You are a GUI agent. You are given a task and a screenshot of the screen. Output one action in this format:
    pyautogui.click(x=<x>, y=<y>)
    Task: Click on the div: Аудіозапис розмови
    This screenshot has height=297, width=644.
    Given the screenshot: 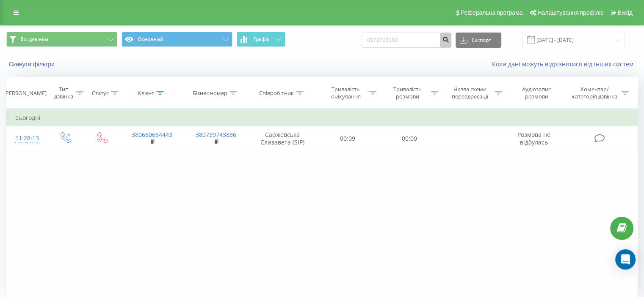 What is the action you would take?
    pyautogui.click(x=536, y=93)
    